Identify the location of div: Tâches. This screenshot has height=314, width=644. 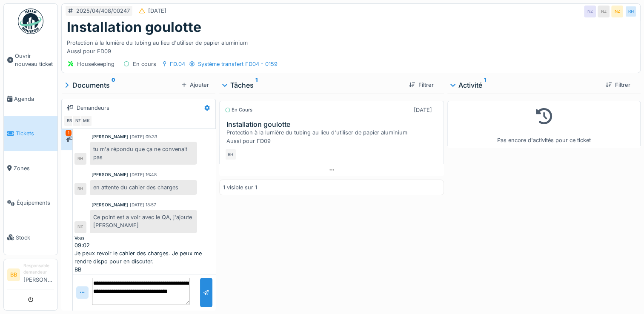
(312, 85).